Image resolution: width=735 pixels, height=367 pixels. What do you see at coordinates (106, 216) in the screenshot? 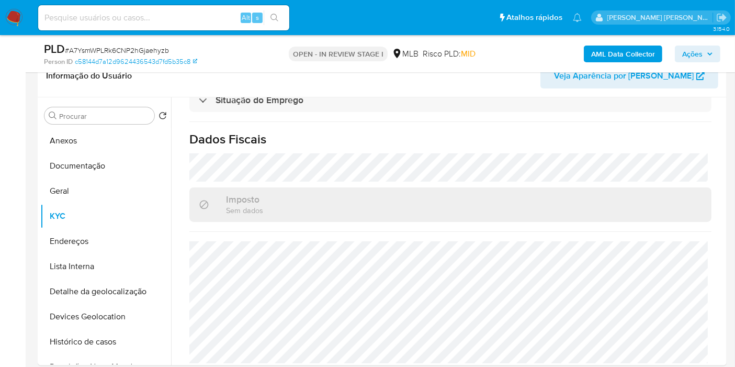
I see `button: KYC` at bounding box center [106, 216].